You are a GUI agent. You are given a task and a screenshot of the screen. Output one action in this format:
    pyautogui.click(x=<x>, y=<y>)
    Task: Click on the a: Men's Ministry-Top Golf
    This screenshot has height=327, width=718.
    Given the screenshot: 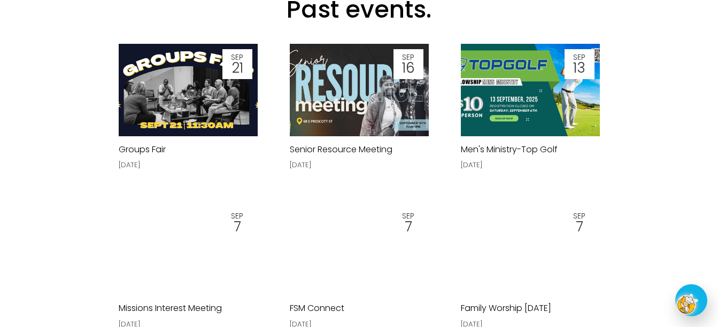 What is the action you would take?
    pyautogui.click(x=509, y=149)
    